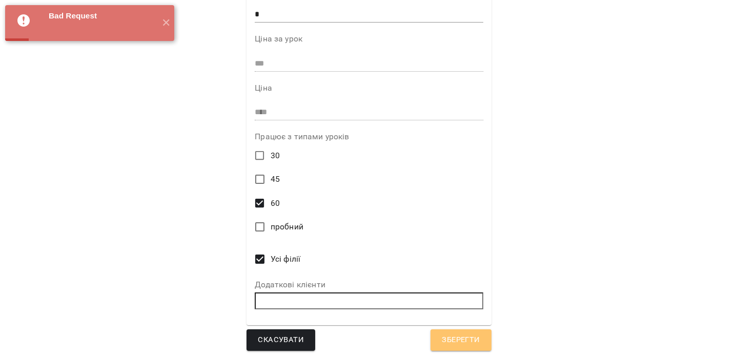  I want to click on span: 45, so click(275, 179).